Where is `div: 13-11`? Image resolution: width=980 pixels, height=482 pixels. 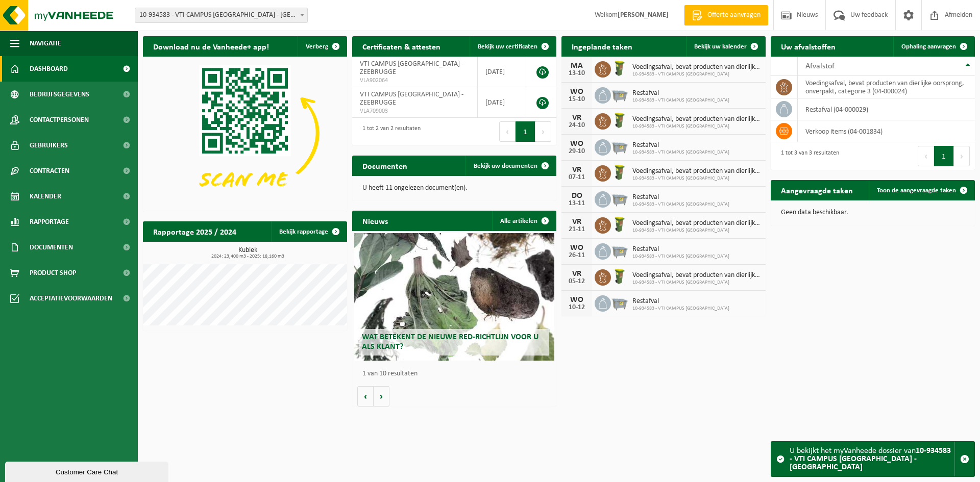
div: 13-11 is located at coordinates (577, 204).